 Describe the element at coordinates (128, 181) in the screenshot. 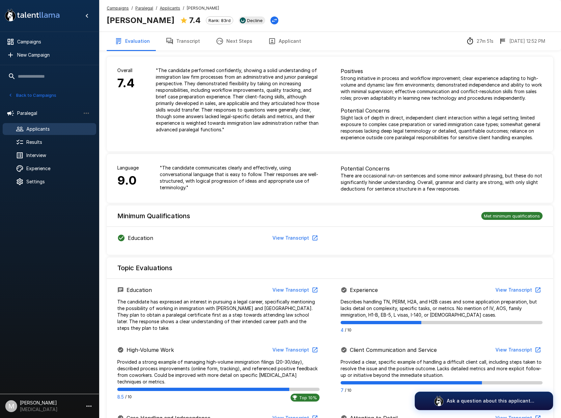

I see `h6: 9.0` at that location.